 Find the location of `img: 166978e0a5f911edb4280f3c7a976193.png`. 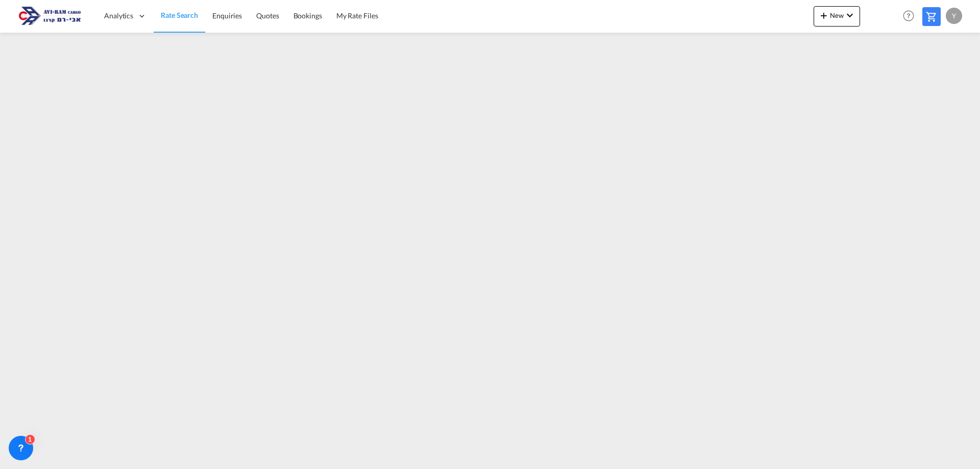

img: 166978e0a5f911edb4280f3c7a976193.png is located at coordinates (50, 16).